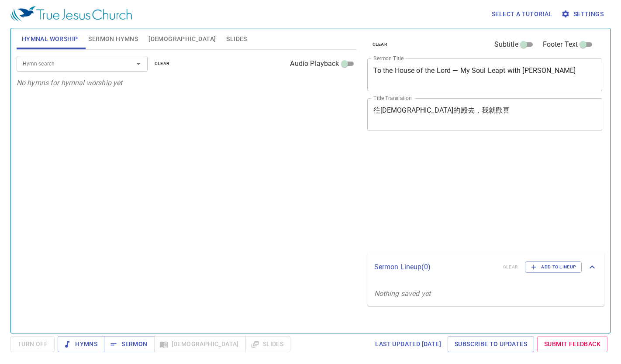 This screenshot has height=364, width=621. What do you see at coordinates (506, 44) in the screenshot?
I see `span: Subtitle` at bounding box center [506, 44].